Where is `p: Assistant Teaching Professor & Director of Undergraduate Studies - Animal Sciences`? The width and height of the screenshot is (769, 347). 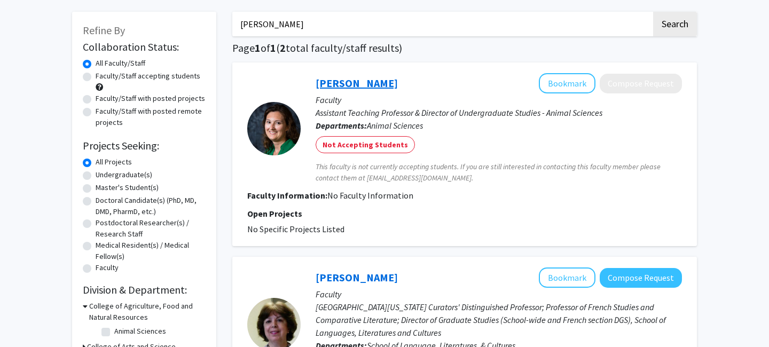 p: Assistant Teaching Professor & Director of Undergraduate Studies - Animal Sciences is located at coordinates (499, 113).